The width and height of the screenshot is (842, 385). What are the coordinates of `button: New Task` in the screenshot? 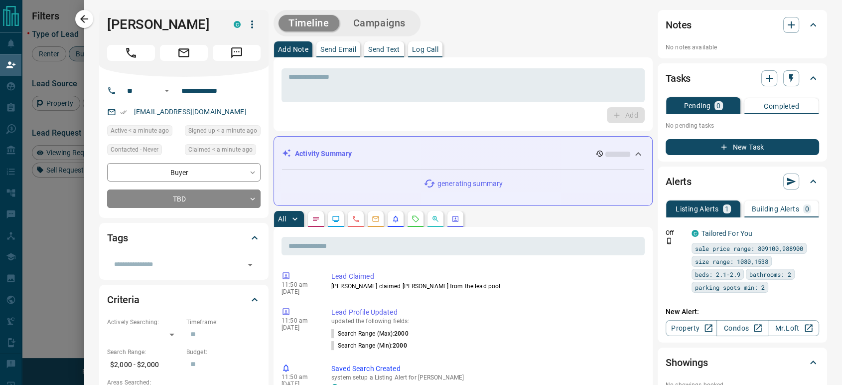 It's located at (742, 147).